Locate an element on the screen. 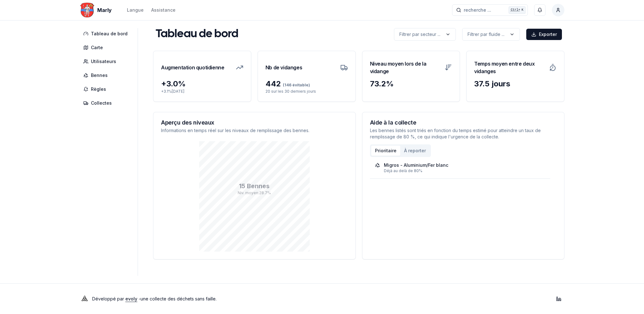 This screenshot has height=314, width=644. span: Carte is located at coordinates (97, 48).